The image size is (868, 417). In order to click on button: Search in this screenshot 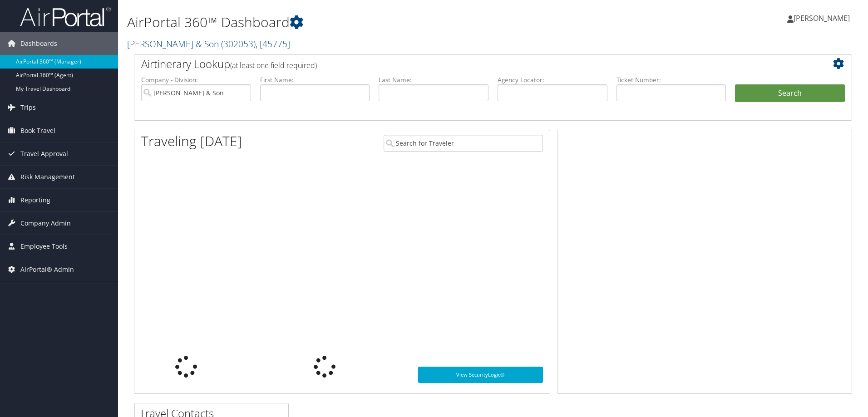, I will do `click(790, 93)`.